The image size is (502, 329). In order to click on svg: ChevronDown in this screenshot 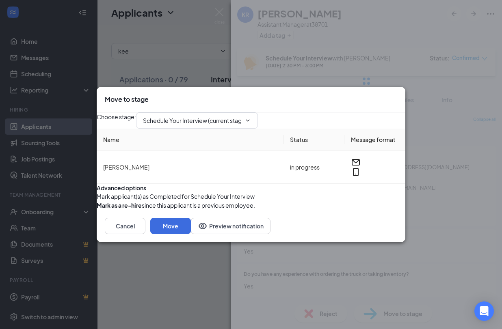, I will do `click(248, 121)`.